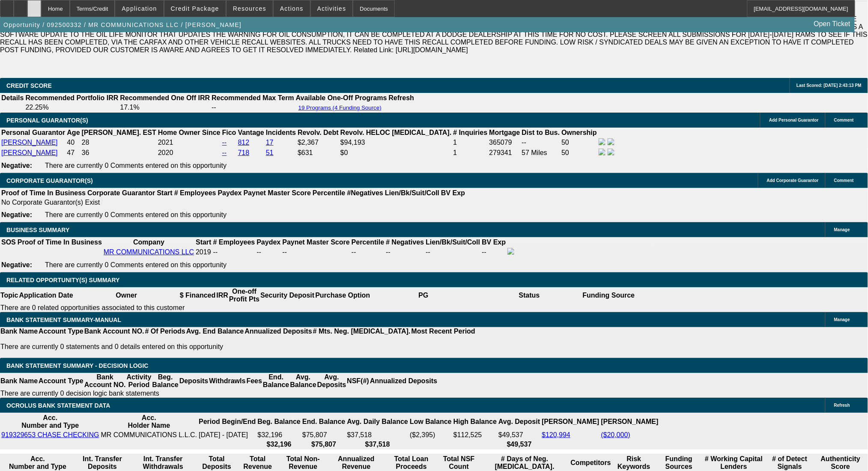 Image resolution: width=868 pixels, height=471 pixels. I want to click on b: # Inquiries, so click(470, 132).